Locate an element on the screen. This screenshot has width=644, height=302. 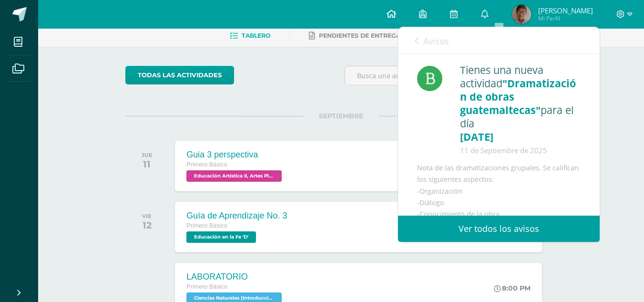
div: JUE is located at coordinates (146, 155).